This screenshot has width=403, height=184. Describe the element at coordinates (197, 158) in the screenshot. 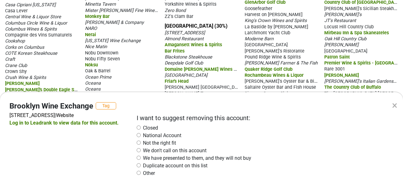

I see `label: We have presented to them, and they will not buy` at that location.